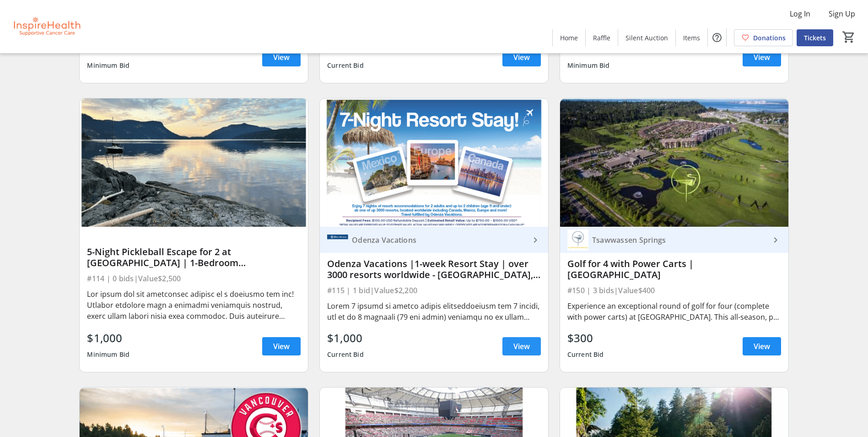  I want to click on img: Odenza Vacations |1-week Resort Stay | over 3000 resorts worldwide - Canada, Mexico and Europe!, so click(434, 163).